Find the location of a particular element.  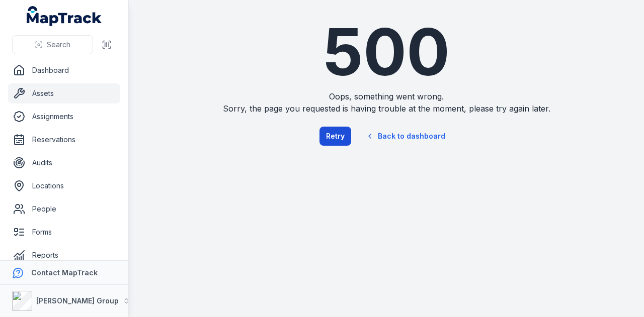

a: Forms is located at coordinates (64, 232).